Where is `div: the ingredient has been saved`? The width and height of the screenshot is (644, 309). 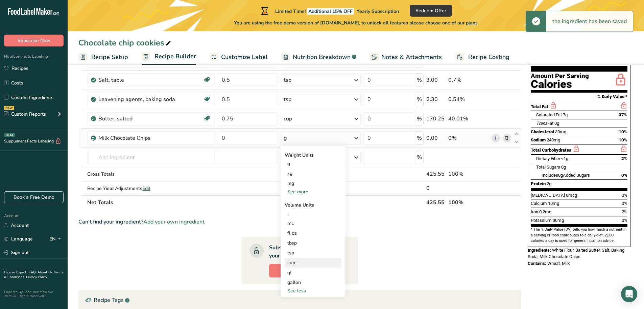 div: the ingredient has been saved is located at coordinates (590, 21).